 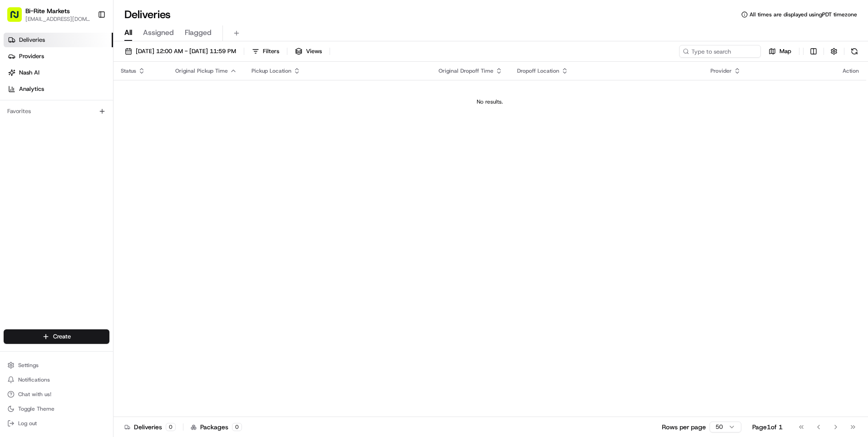 I want to click on span: Filters, so click(x=271, y=52).